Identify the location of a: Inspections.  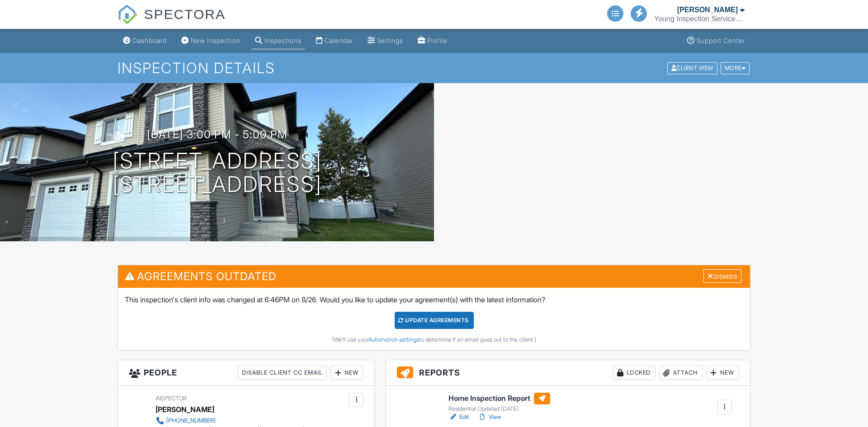
(278, 40).